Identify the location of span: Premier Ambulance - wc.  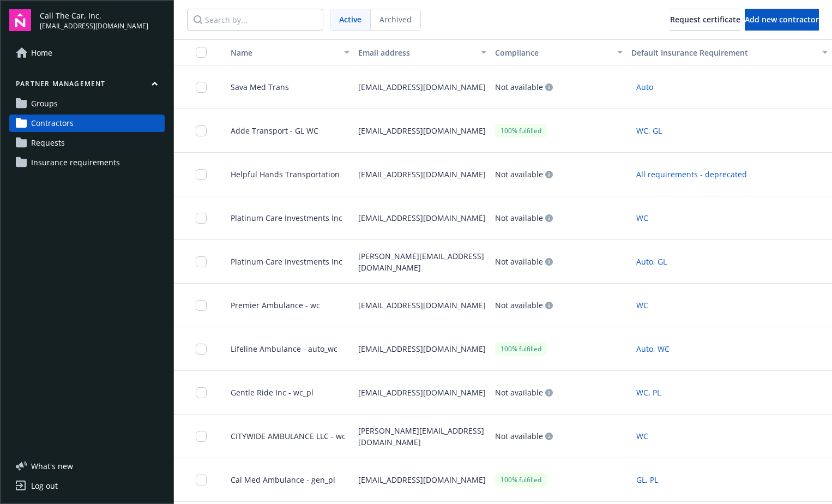
(271, 305).